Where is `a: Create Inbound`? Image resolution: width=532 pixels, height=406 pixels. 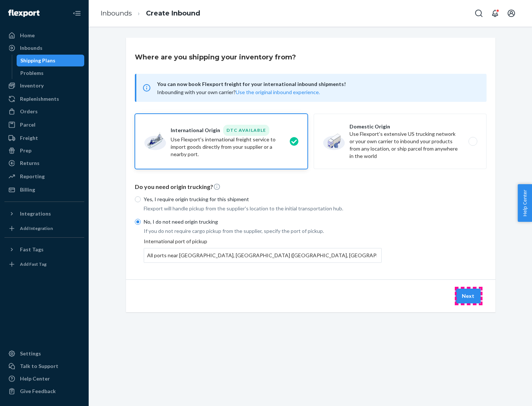
a: Create Inbound is located at coordinates (173, 13).